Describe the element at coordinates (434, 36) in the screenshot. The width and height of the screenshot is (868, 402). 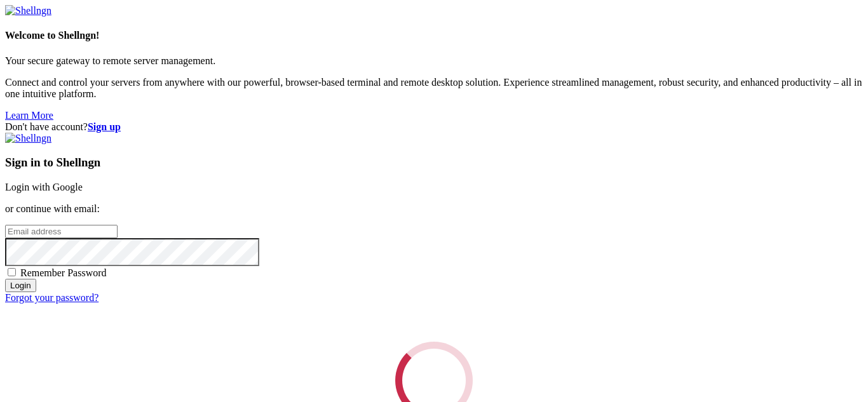
I see `h4: Welcome to Shellngn!` at that location.